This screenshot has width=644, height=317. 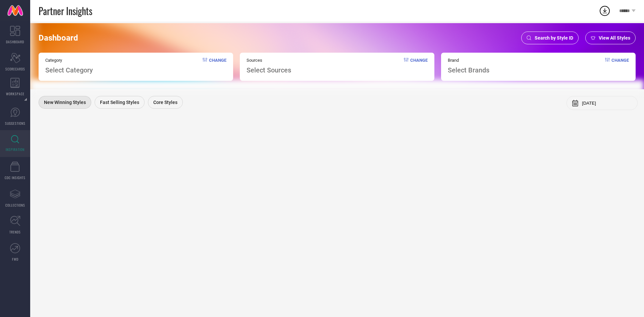 What do you see at coordinates (58, 38) in the screenshot?
I see `span: Dashboard` at bounding box center [58, 38].